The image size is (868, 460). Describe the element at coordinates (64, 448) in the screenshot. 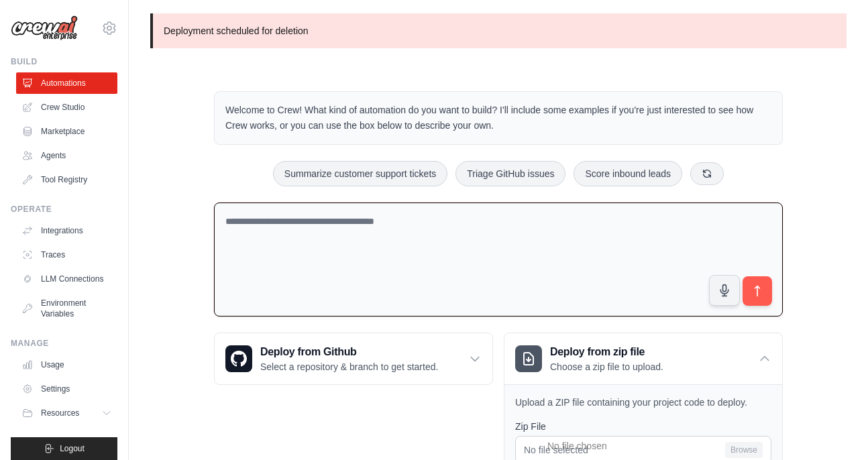

I see `button: Logout` at that location.